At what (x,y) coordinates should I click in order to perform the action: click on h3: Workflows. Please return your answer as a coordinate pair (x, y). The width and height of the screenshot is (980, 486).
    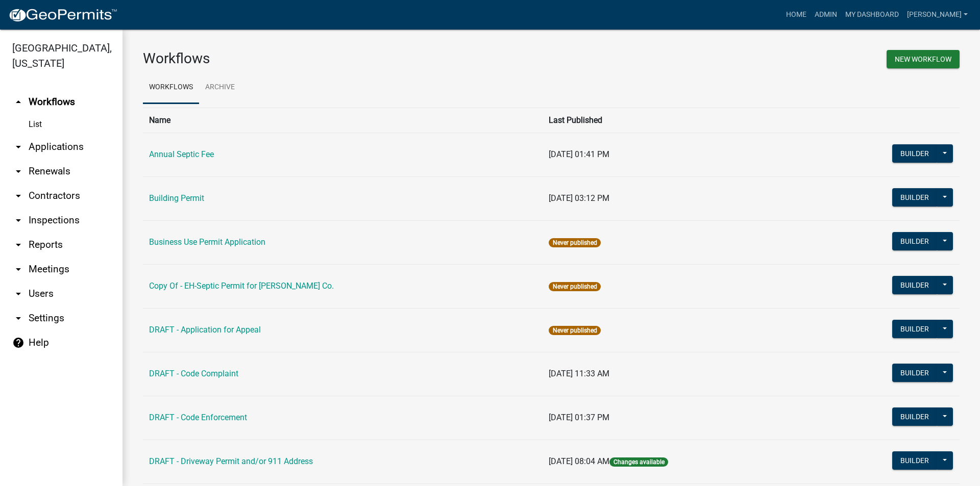
    Looking at the image, I should click on (343, 59).